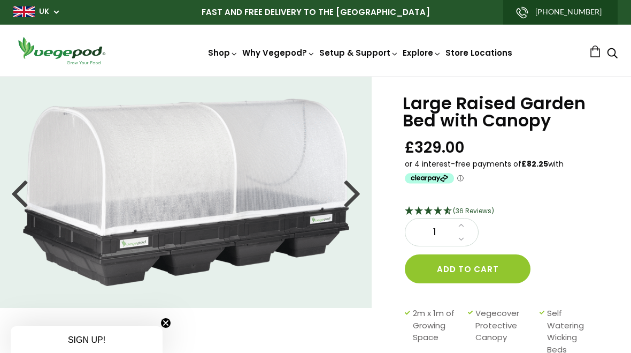 The width and height of the screenshot is (631, 353). I want to click on a: Decrease quantity by 1, so click(461, 239).